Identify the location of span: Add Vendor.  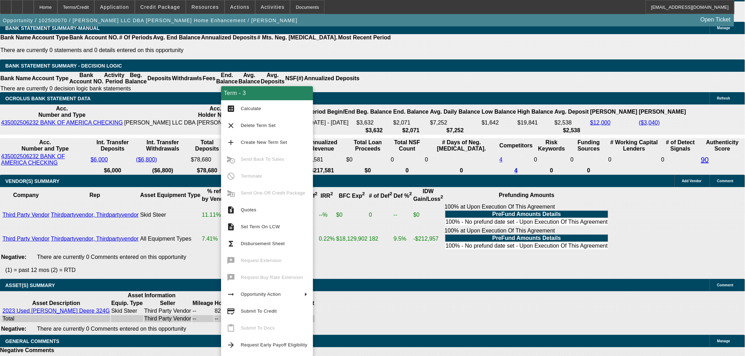
(692, 181).